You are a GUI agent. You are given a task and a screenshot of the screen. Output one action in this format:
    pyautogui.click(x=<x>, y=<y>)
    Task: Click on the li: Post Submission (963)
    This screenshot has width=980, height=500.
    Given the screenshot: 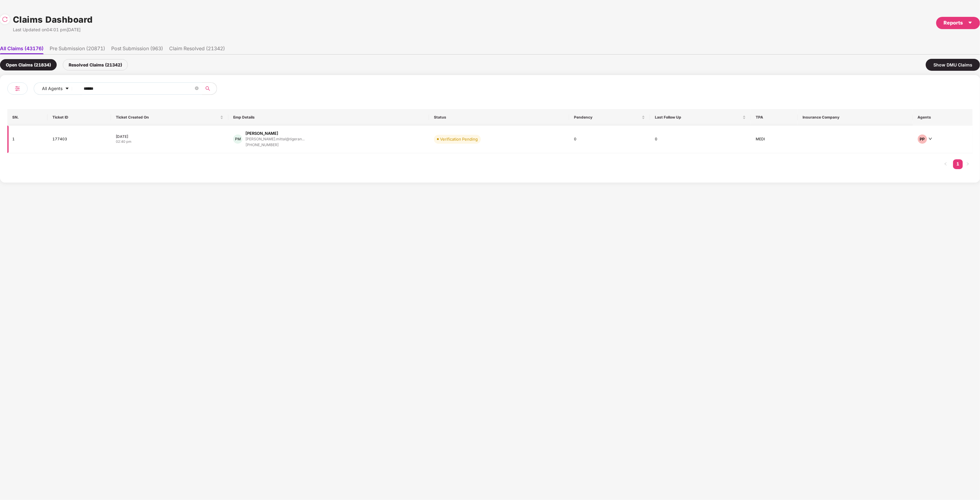 What is the action you would take?
    pyautogui.click(x=137, y=50)
    